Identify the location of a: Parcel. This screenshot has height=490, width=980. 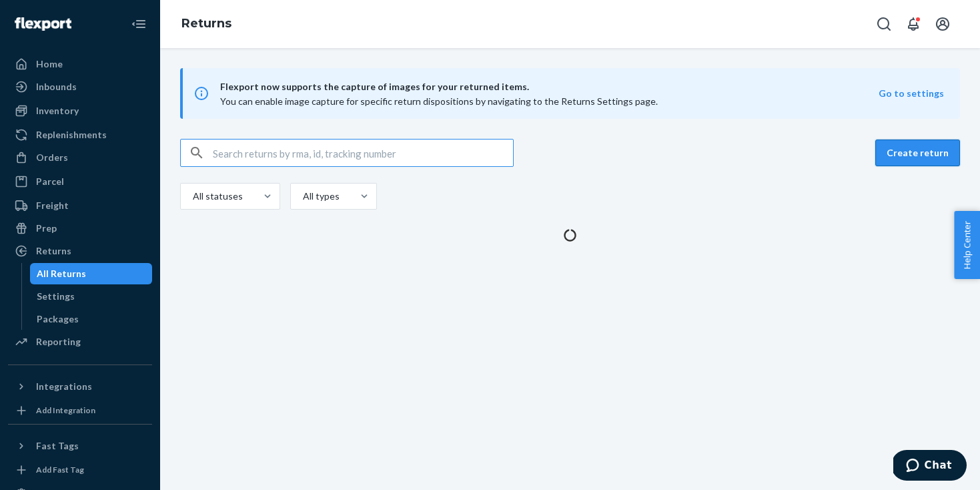
(80, 182).